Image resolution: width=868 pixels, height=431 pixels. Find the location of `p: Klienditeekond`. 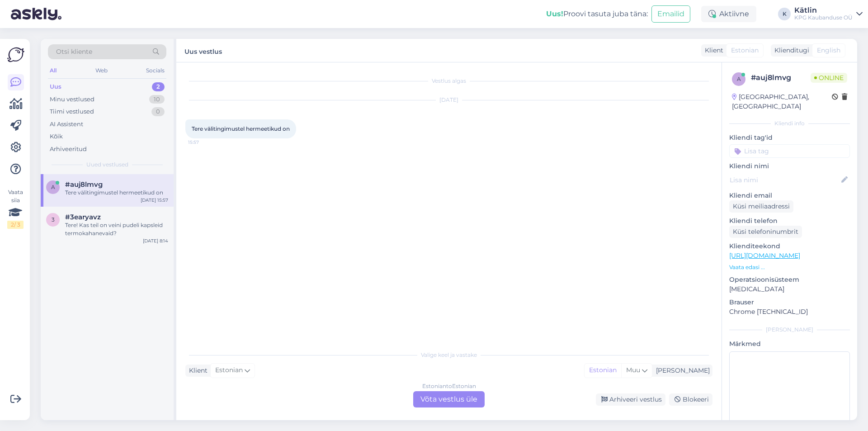

p: Klienditeekond is located at coordinates (789, 246).